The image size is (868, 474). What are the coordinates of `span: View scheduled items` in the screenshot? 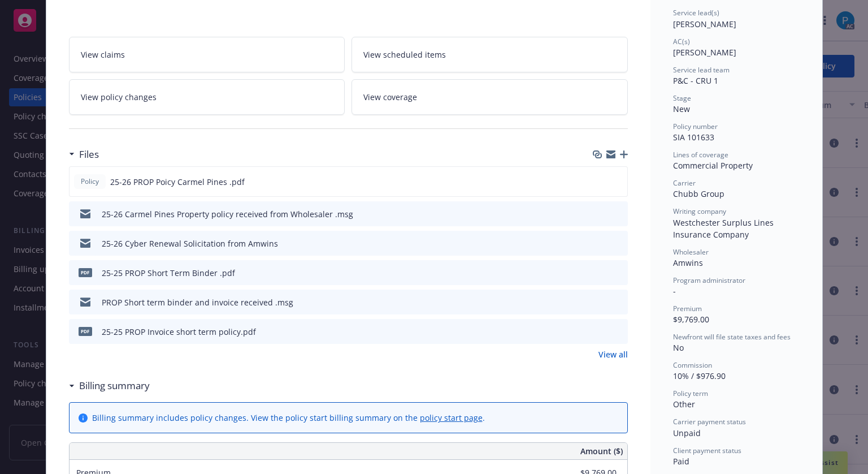 It's located at (405, 54).